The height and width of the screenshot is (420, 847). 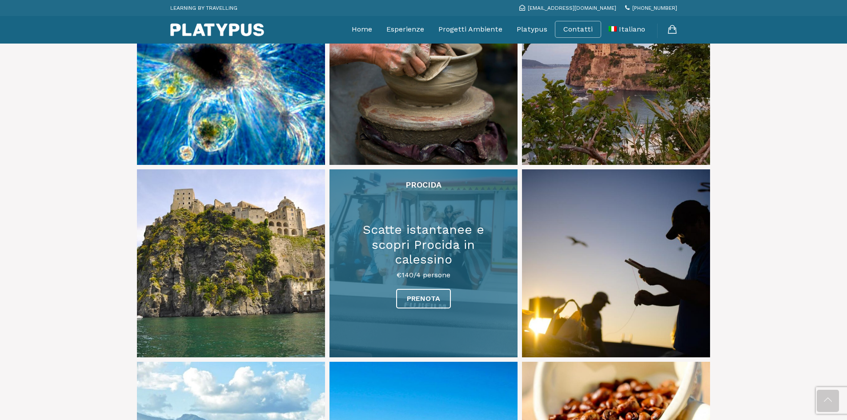 I want to click on a: Progetti Ambiente, so click(x=471, y=29).